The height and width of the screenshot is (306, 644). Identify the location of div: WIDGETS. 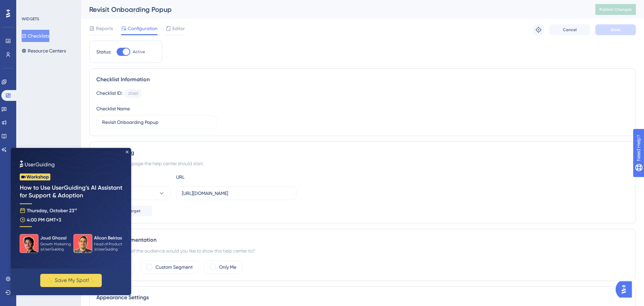
(30, 19).